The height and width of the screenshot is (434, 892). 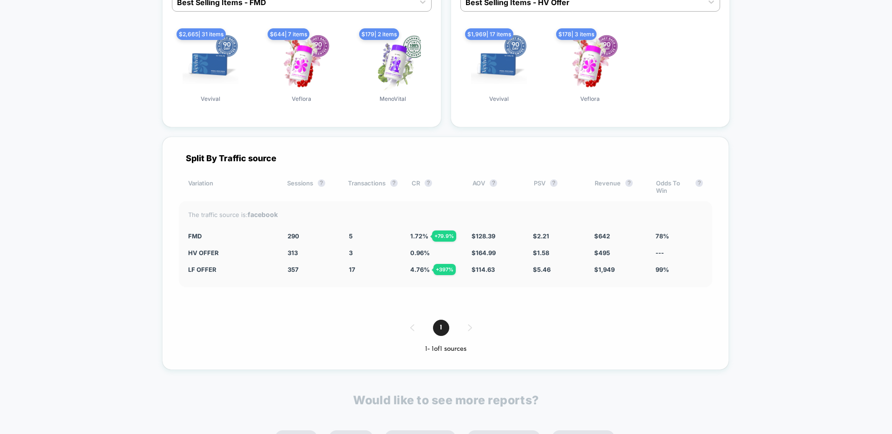 What do you see at coordinates (231, 236) in the screenshot?
I see `div: FMD` at bounding box center [231, 236].